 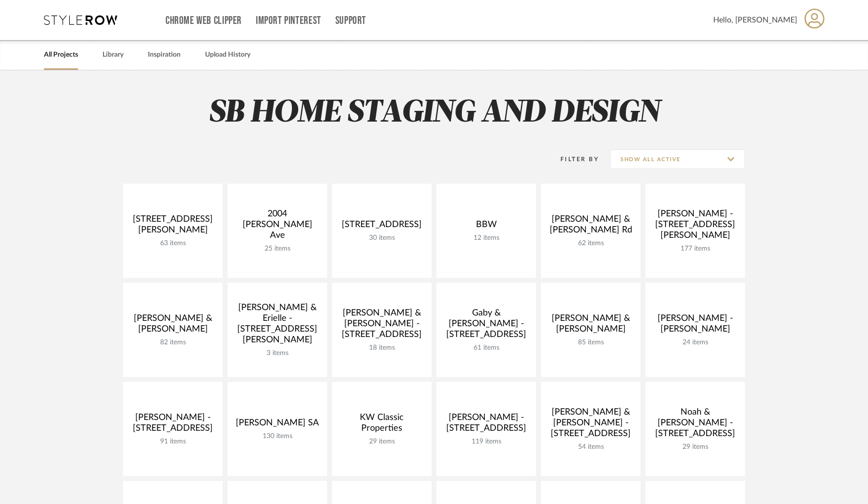 I want to click on div: 85 items, so click(x=591, y=343).